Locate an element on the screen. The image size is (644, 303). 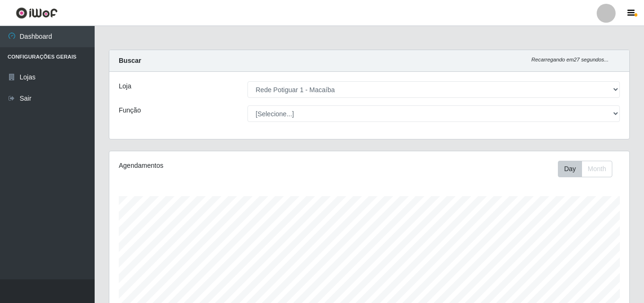
strong: Buscar is located at coordinates (129, 61).